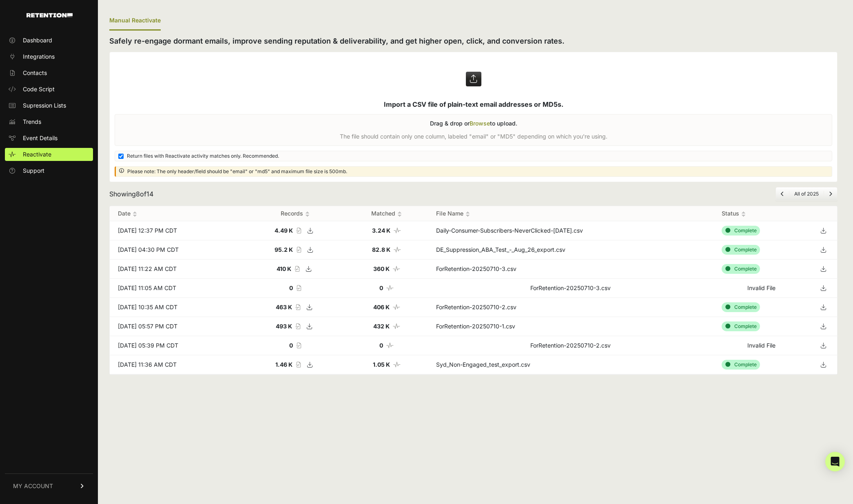 This screenshot has height=504, width=853. Describe the element at coordinates (131, 194) in the screenshot. I see `div: Showing of` at that location.